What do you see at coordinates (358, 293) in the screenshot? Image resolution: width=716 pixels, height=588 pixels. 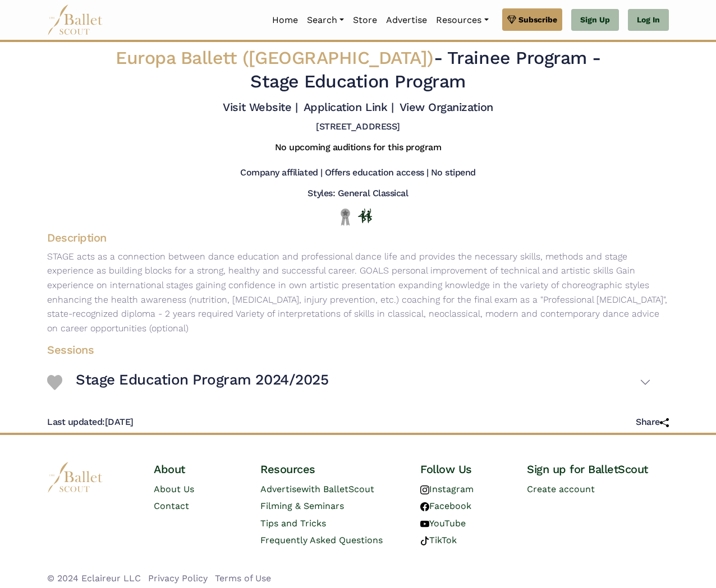 I see `p: STAGE acts as a connection between dance education and professional dance life and provides the n...` at bounding box center [358, 293].